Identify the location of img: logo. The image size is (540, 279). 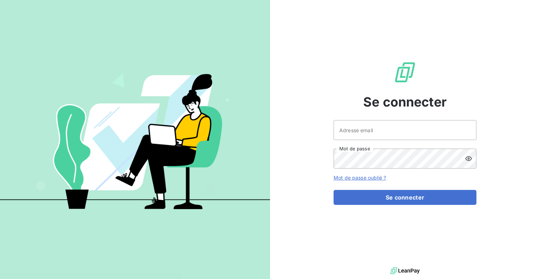
(405, 271).